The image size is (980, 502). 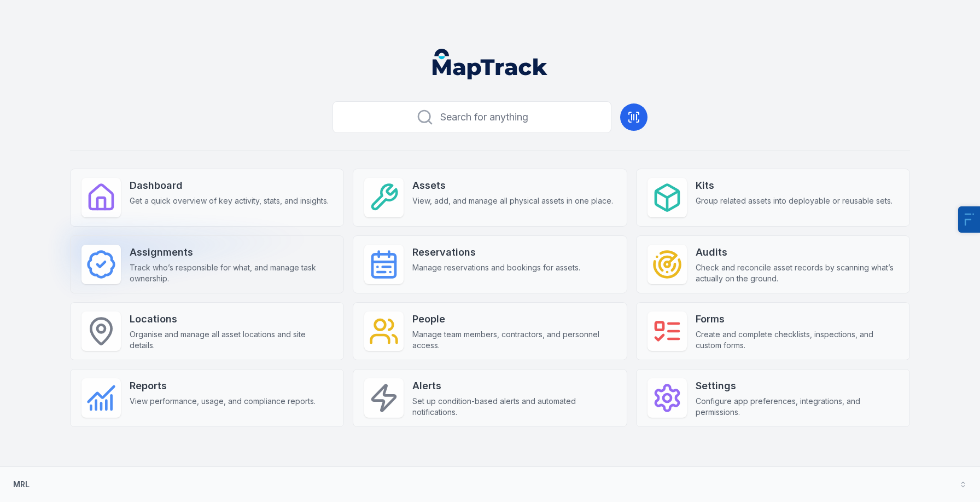 I want to click on span: View, add, and manage all physical assets in one place., so click(x=512, y=201).